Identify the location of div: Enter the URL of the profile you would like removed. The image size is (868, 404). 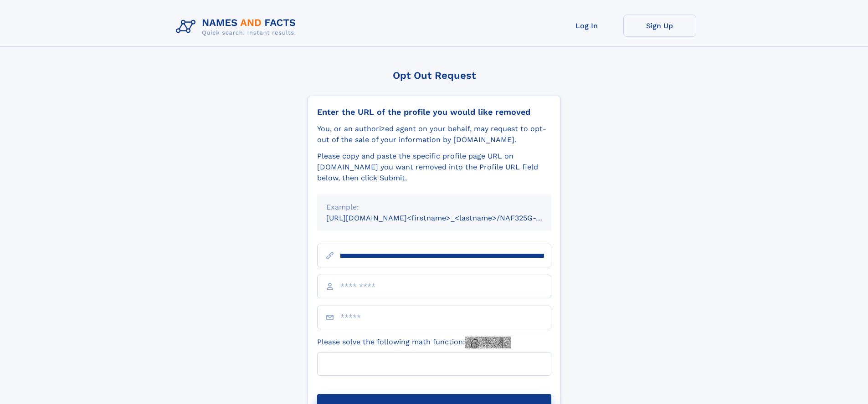
(434, 112).